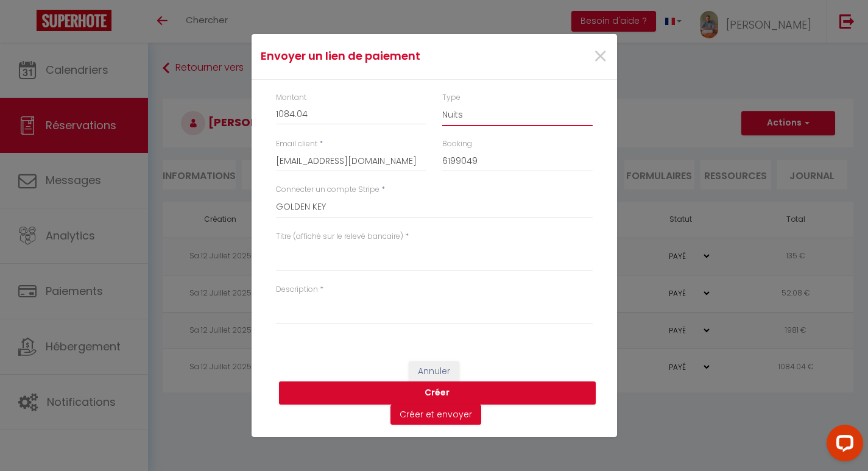  What do you see at coordinates (600, 57) in the screenshot?
I see `button: Close` at bounding box center [600, 57].